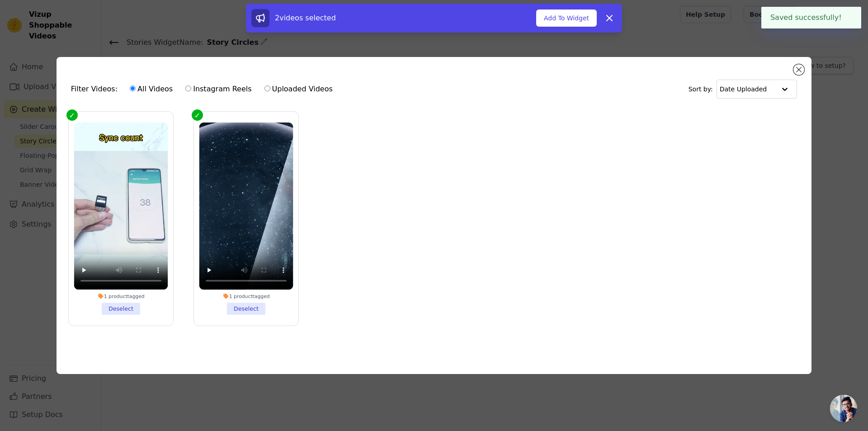 Image resolution: width=868 pixels, height=431 pixels. Describe the element at coordinates (743, 89) in the screenshot. I see `div: Sort by:` at that location.